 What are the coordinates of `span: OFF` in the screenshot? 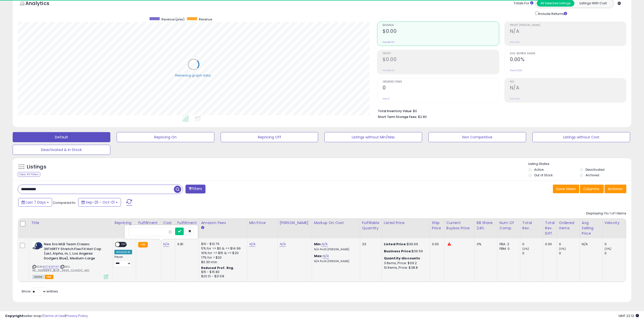 It's located at (123, 244).